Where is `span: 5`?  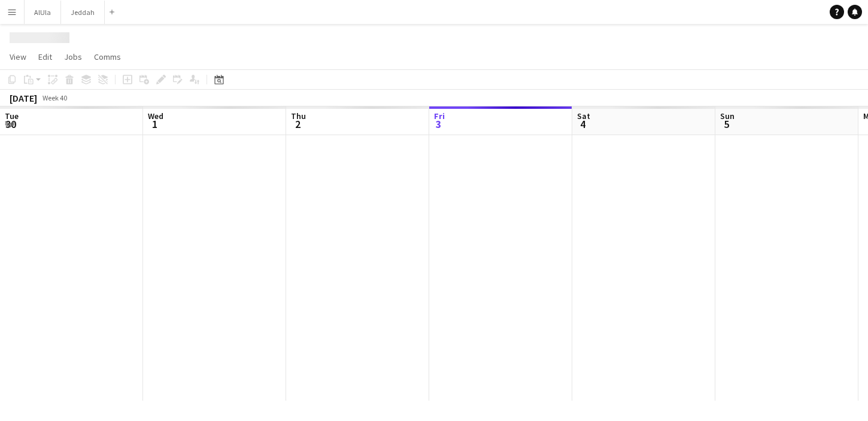 span: 5 is located at coordinates (726, 123).